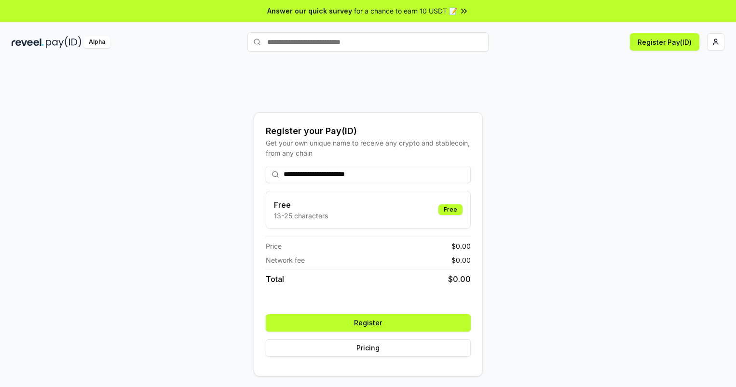  What do you see at coordinates (368, 131) in the screenshot?
I see `div: Register your Pay(ID)` at bounding box center [368, 131].